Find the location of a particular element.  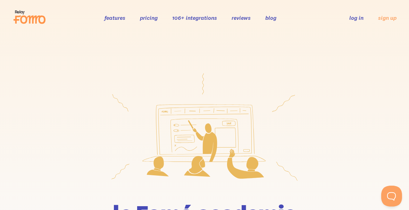

img: class_of_fomo-732c453f0fcc13f8a49c40101ce27bc7ba74c32f27da59a7234afbb53fc7e1ad.svg is located at coordinates (204, 127).